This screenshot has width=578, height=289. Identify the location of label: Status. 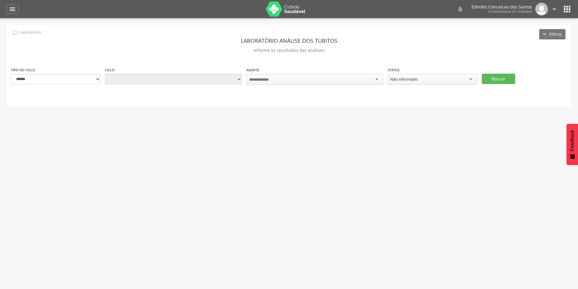
(394, 70).